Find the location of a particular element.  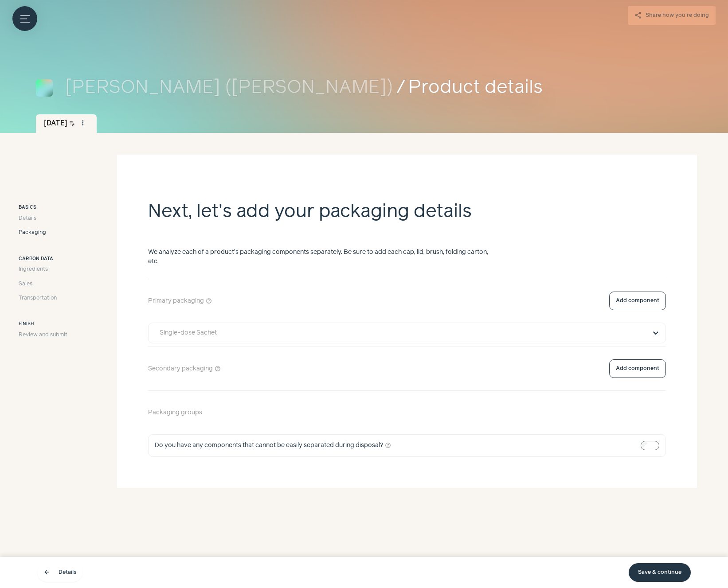

p: We analyze each of a product's packaging components separately. Be sure to add each cap, lid, bru... is located at coordinates (320, 257).